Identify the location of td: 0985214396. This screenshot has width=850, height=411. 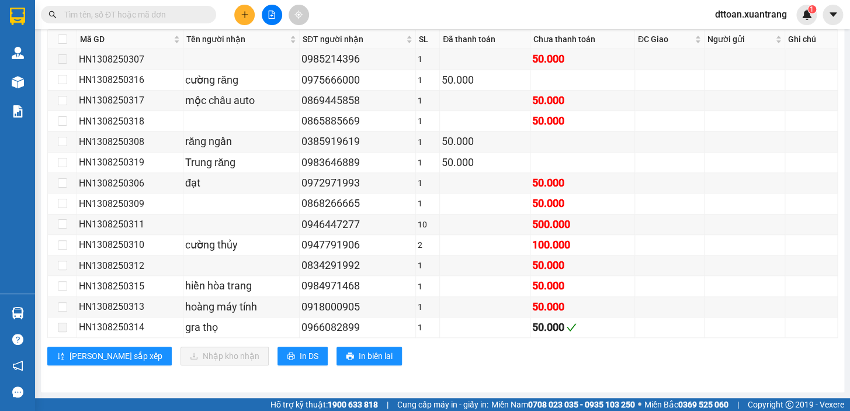
(358, 59).